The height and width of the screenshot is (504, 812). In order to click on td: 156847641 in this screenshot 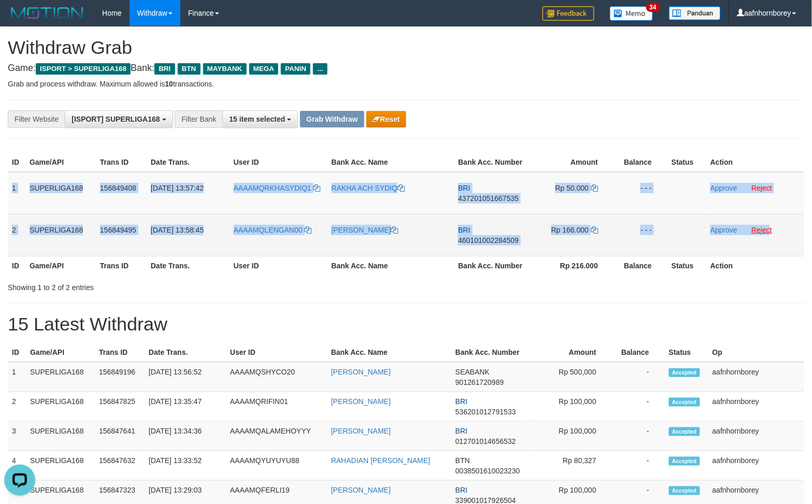, I will do `click(120, 436)`.